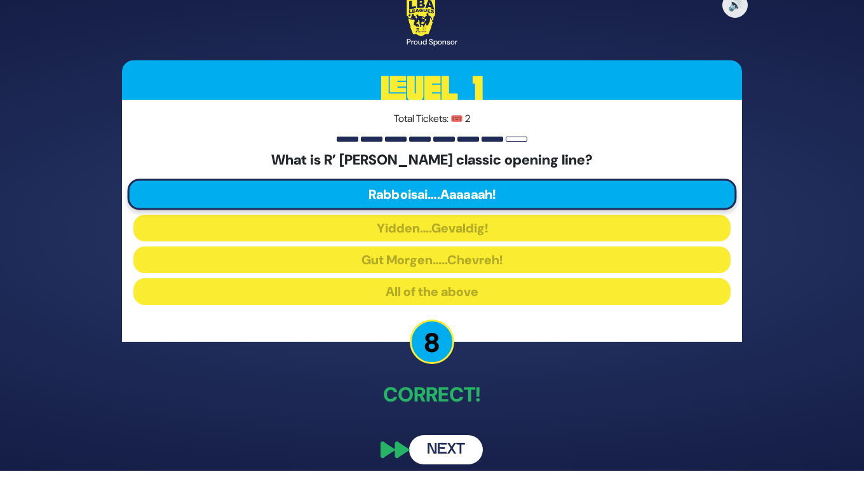 The width and height of the screenshot is (864, 479). What do you see at coordinates (432, 395) in the screenshot?
I see `p: Correct!` at bounding box center [432, 395].